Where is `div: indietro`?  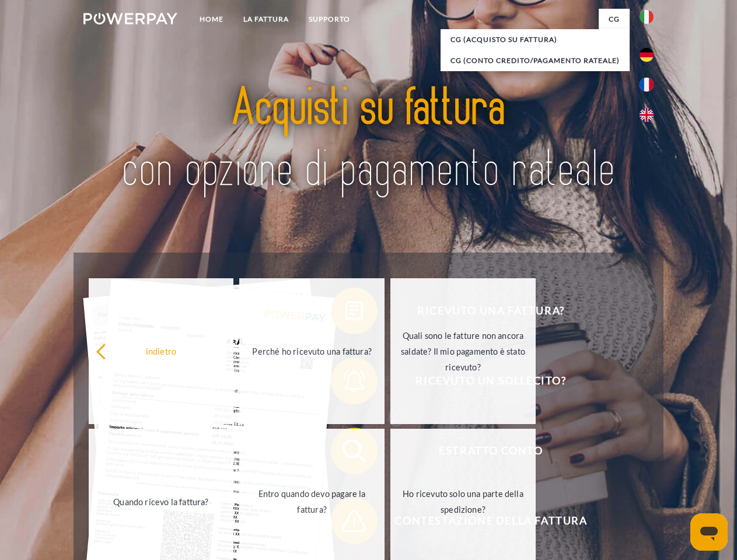 div: indietro is located at coordinates (161, 351).